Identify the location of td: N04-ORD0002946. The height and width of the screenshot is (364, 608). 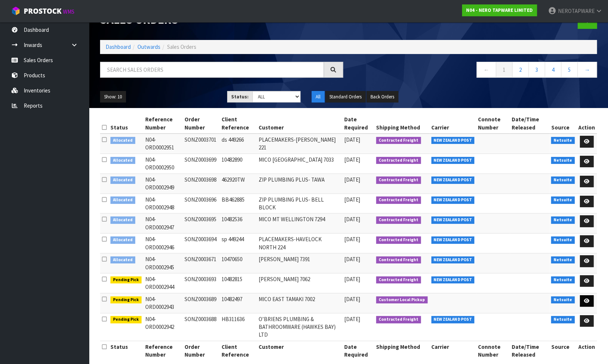
(163, 243).